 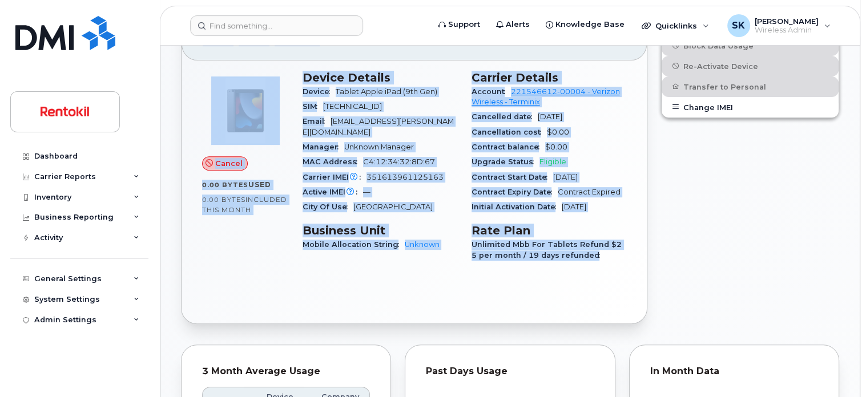 I want to click on span: Device, so click(x=319, y=91).